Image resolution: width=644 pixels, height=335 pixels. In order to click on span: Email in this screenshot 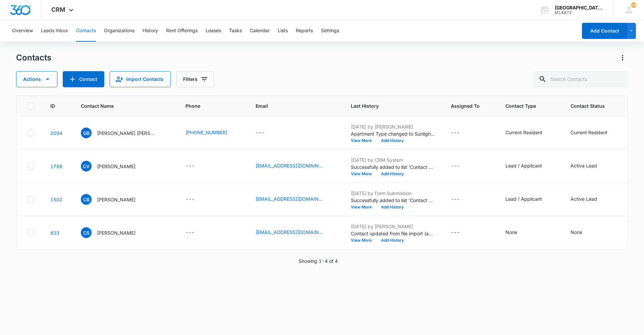, I will do `click(290, 106)`.